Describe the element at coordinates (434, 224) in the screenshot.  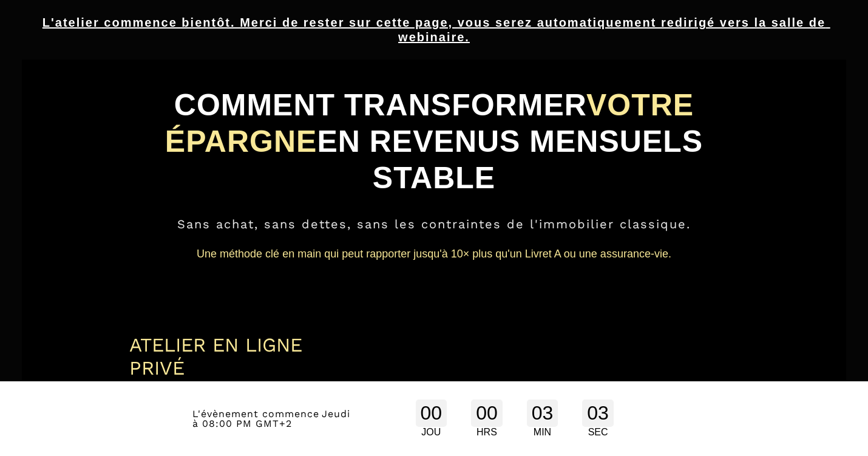
I see `span: Sans achat, sans dettes, sans les contraintes de l'immobilier classique.` at that location.